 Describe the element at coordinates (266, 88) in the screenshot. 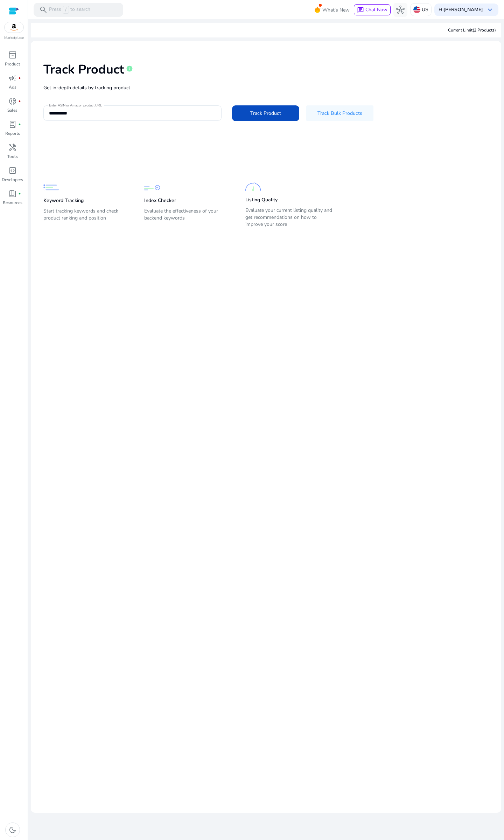

I see `p: Get in-depth details by tracking product` at that location.